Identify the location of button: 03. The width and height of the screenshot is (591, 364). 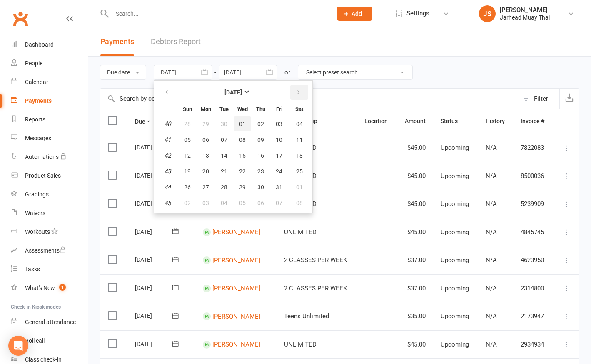
(206, 203).